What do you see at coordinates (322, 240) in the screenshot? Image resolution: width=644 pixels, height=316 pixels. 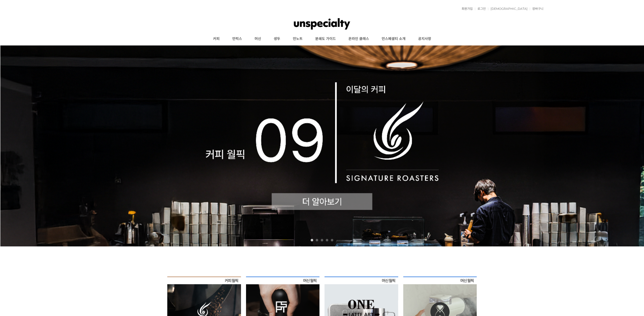 I see `a: 3` at bounding box center [322, 240].